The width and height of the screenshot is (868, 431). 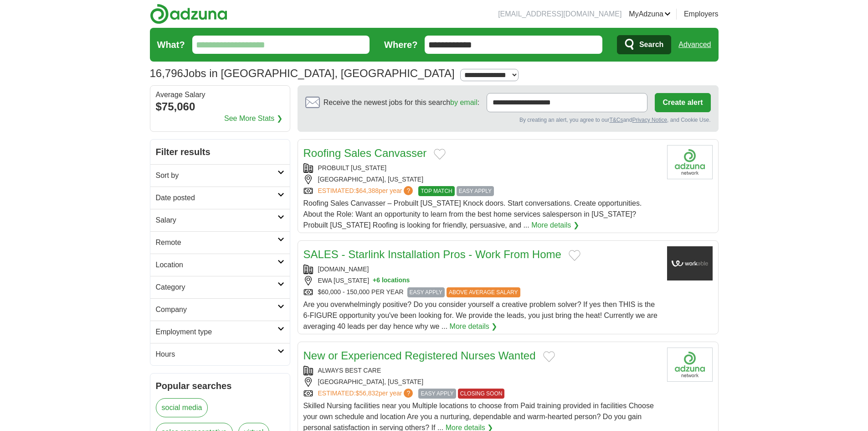 What do you see at coordinates (649, 120) in the screenshot?
I see `a: Privacy Notice` at bounding box center [649, 120].